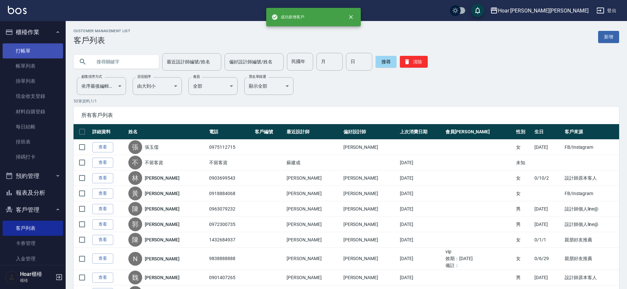  I want to click on td: 蘇建成, so click(313, 163).